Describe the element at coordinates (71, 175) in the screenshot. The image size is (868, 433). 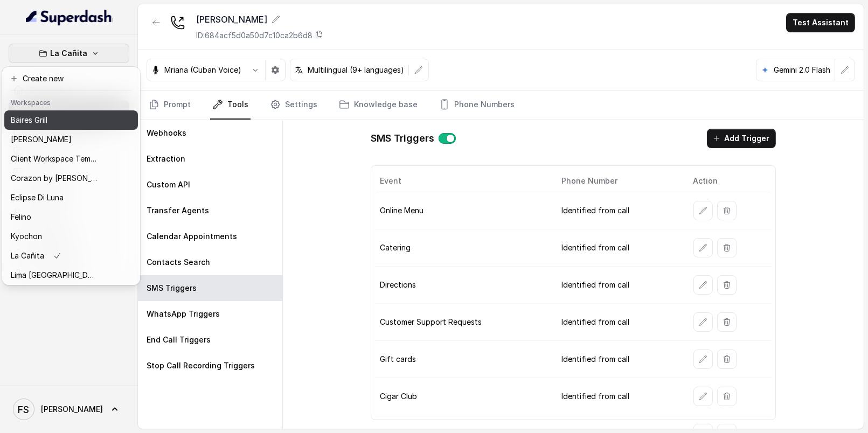
I see `div: La Cañita` at that location.